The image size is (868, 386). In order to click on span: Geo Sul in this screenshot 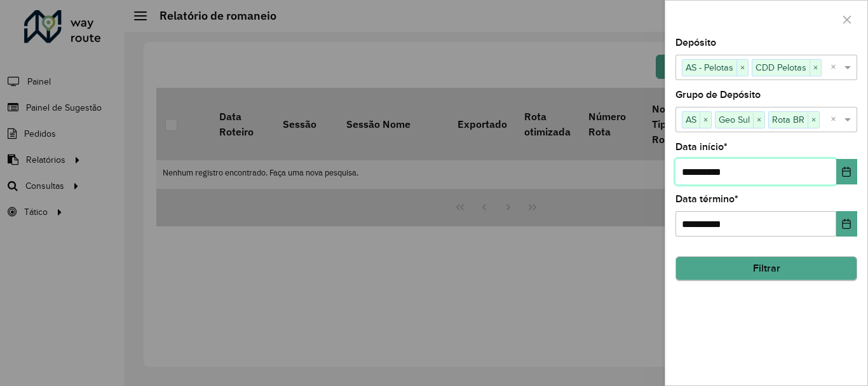, I will do `click(735, 120)`.